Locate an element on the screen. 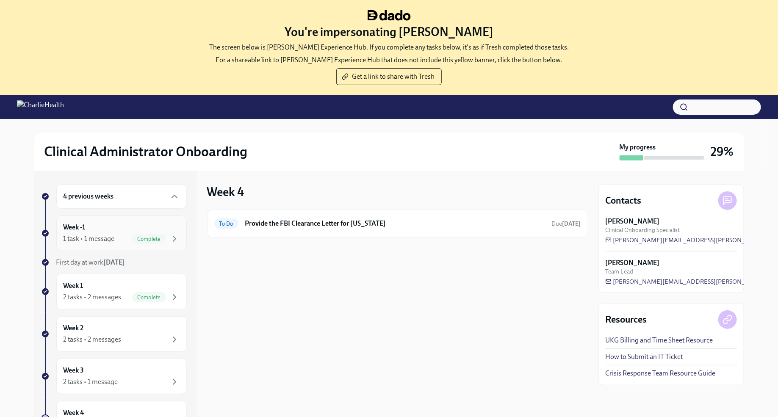 This screenshot has height=417, width=778. h3: 29% is located at coordinates (723, 152).